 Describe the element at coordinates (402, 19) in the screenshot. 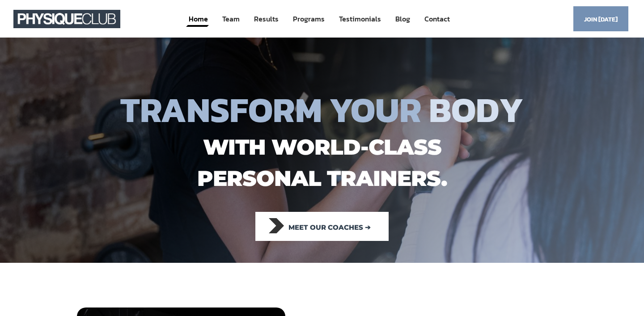

I see `a: Blog` at that location.